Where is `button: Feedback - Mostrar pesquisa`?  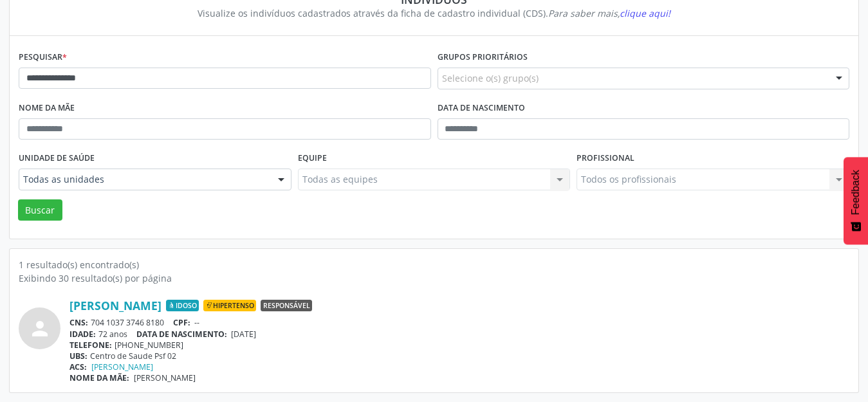
button: Feedback - Mostrar pesquisa is located at coordinates (856, 201).